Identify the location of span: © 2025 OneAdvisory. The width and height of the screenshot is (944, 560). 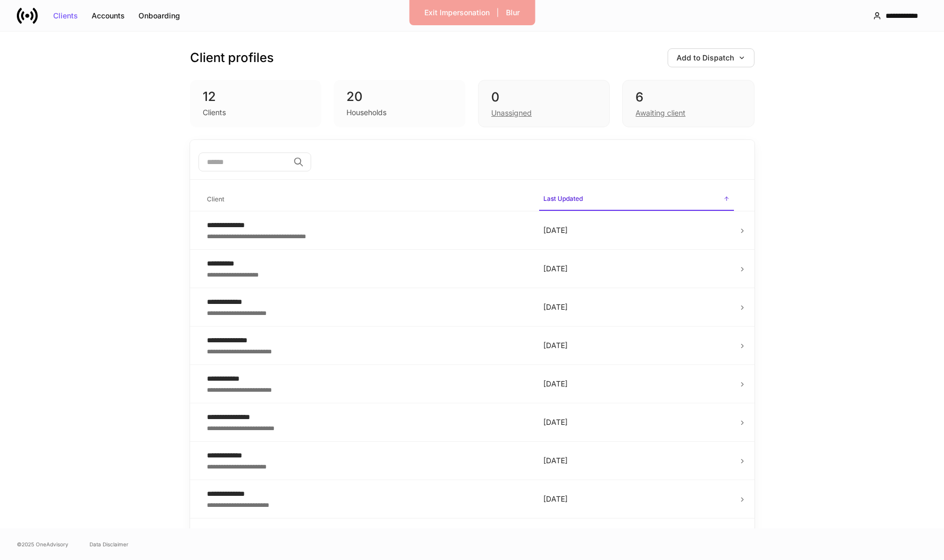
(43, 544).